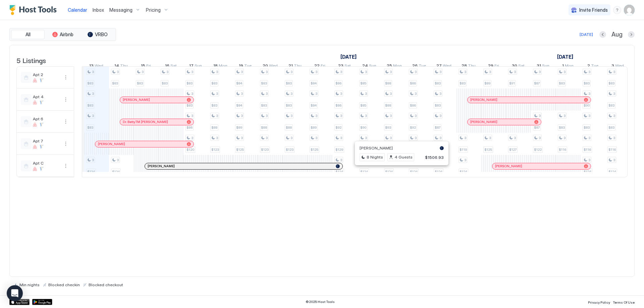 This screenshot has height=308, width=644. Describe the element at coordinates (29, 285) in the screenshot. I see `span: Min nights` at that location.